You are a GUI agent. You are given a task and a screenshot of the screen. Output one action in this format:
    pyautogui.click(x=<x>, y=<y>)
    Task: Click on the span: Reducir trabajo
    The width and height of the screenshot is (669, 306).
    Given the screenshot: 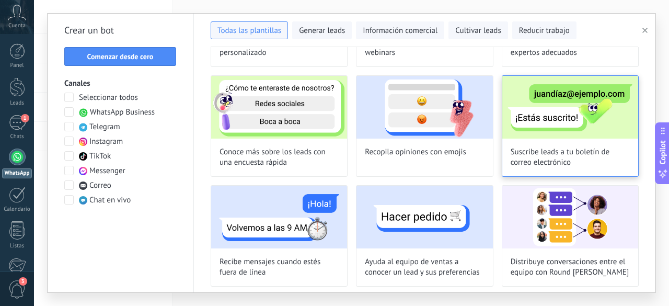 What is the action you would take?
    pyautogui.click(x=544, y=31)
    